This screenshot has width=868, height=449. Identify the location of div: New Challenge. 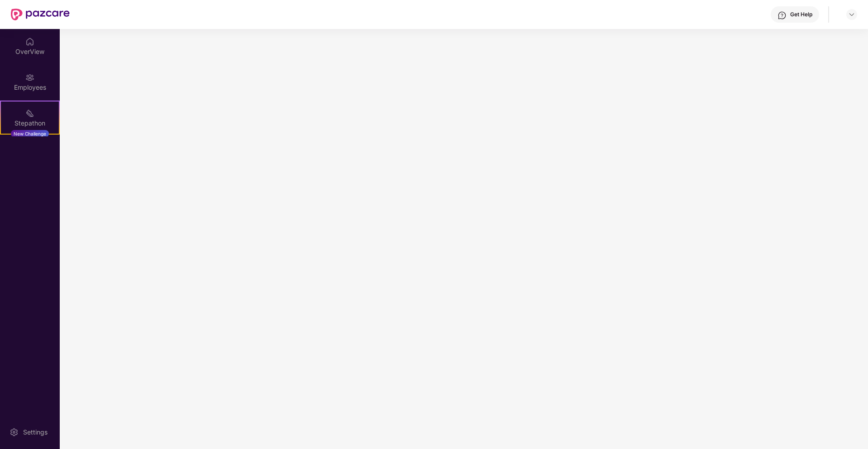
(30, 133).